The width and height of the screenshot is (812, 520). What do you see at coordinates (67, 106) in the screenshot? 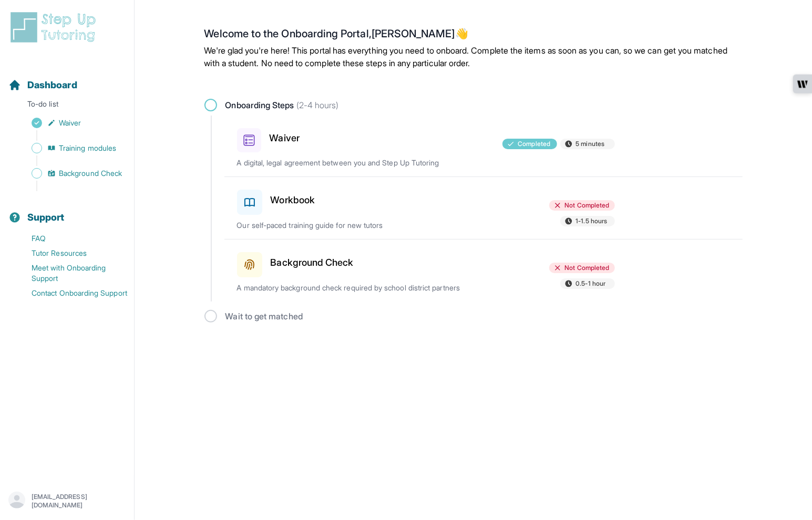
I see `p: To-do list` at bounding box center [67, 106].